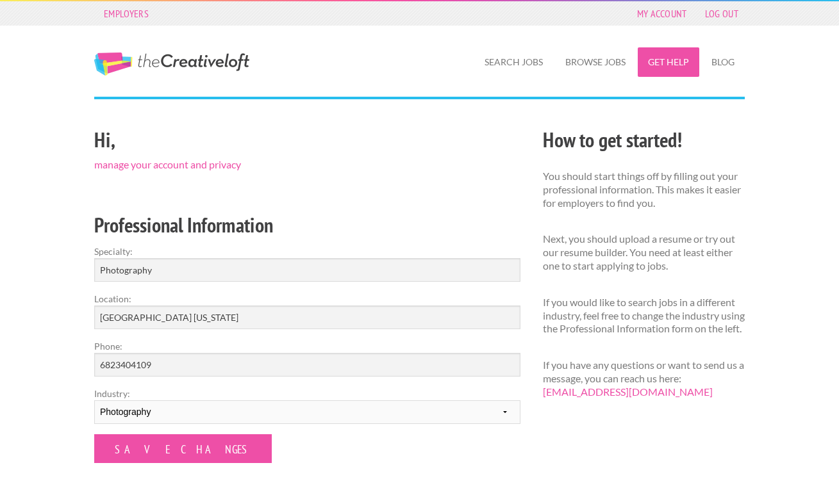  I want to click on label: Location:, so click(307, 299).